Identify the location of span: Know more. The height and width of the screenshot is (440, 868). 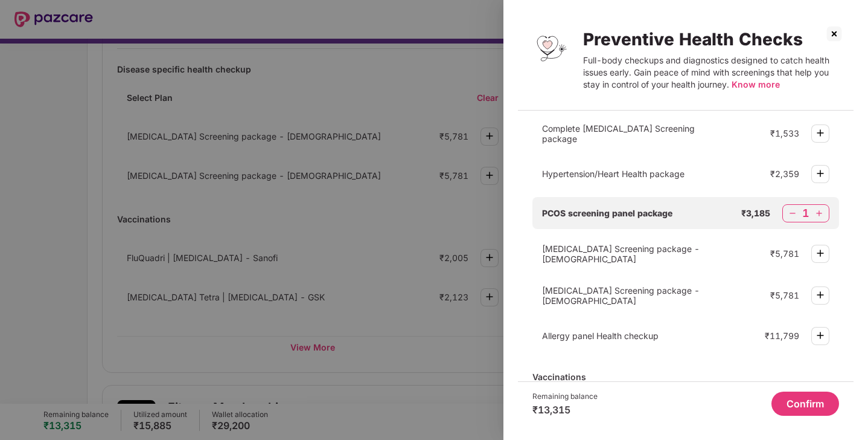
(756, 84).